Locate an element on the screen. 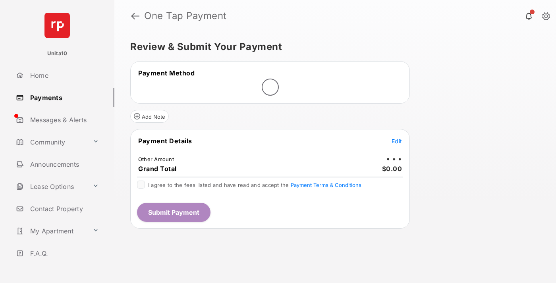 This screenshot has width=556, height=283. img: svg+xml;base64,PHN2ZyB4bWxucz0iaHR0cDovL3d3dy53My5vcmcvMjAwMC9zdmciIHdpZHRoPSI2NCIgaGVpZ2h0PSI2NC... is located at coordinates (57, 25).